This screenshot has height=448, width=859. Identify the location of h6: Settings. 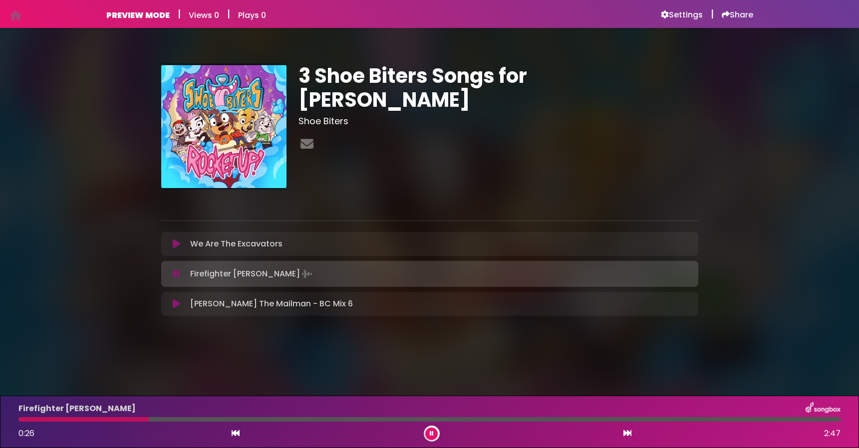
(682, 15).